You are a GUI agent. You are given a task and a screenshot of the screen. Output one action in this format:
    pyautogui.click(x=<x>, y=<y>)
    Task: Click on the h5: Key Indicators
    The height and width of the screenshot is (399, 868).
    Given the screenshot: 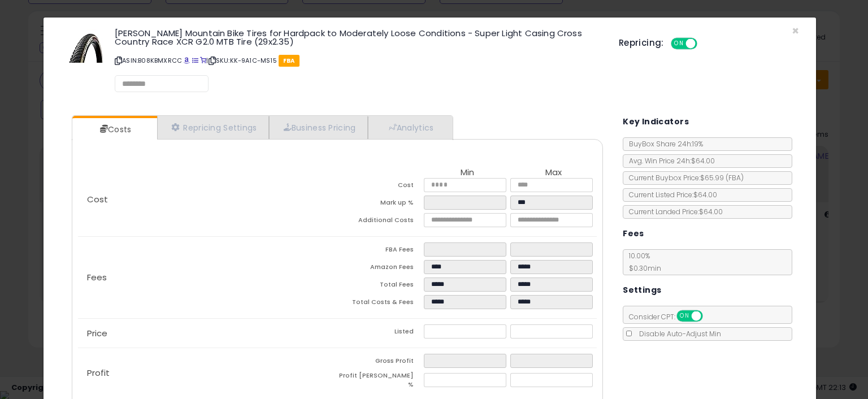 What is the action you would take?
    pyautogui.click(x=655, y=122)
    